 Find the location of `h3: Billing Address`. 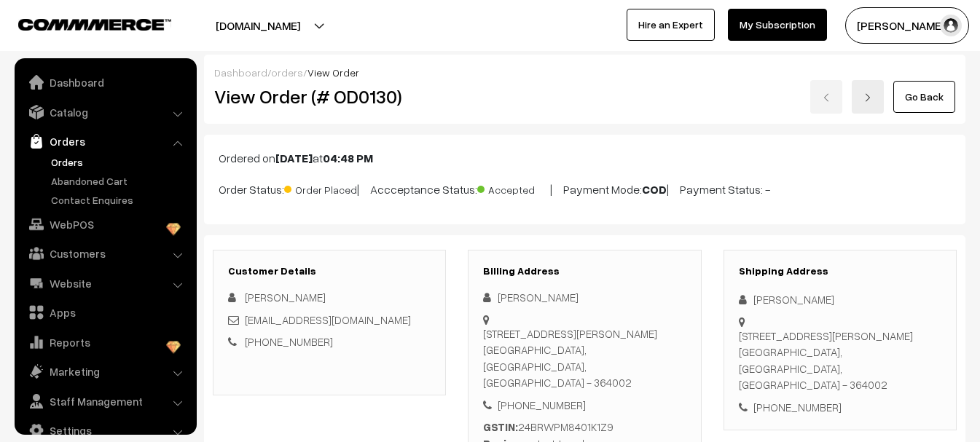

h3: Billing Address is located at coordinates (584, 271).